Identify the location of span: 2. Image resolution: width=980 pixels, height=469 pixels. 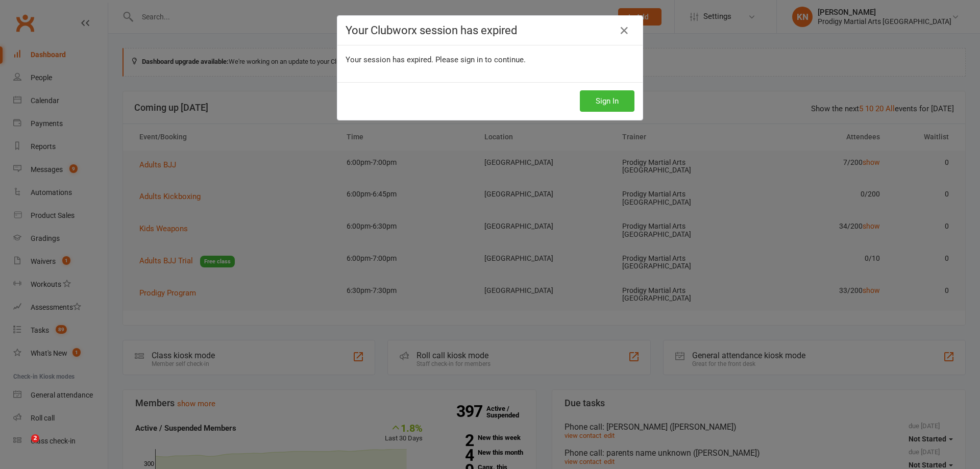
(35, 439).